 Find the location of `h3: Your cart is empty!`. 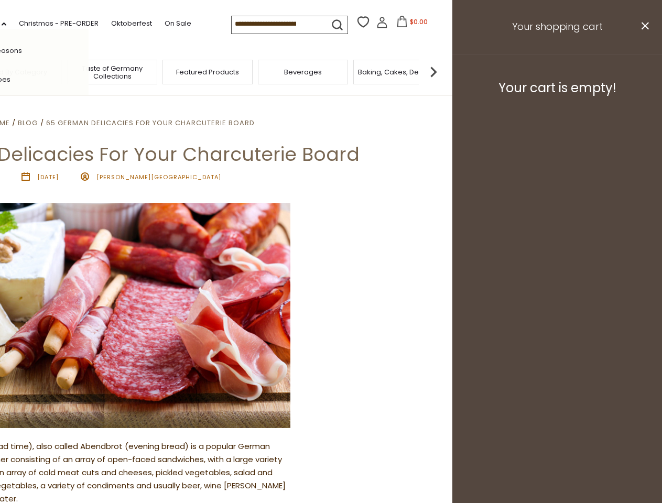

h3: Your cart is empty! is located at coordinates (557, 88).